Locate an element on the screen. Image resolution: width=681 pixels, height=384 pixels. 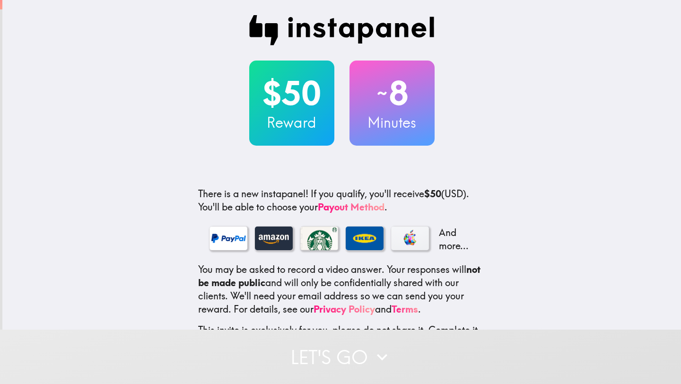
a: Payout Method is located at coordinates (351, 207).